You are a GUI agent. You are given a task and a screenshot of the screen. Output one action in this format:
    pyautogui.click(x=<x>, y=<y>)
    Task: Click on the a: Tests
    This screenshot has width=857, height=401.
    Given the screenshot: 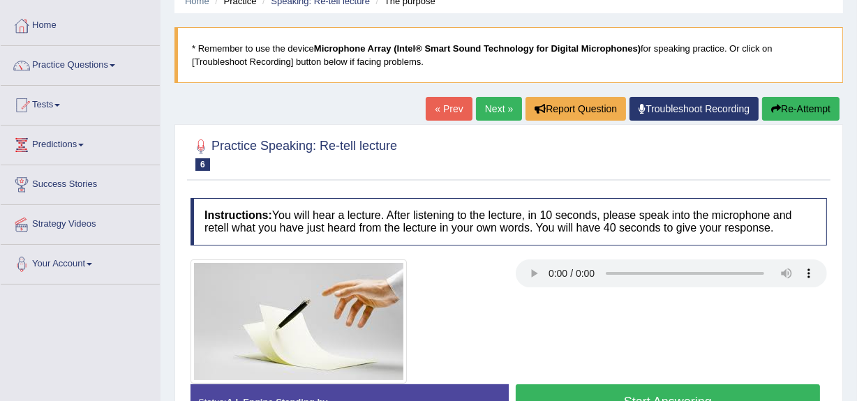 What is the action you would take?
    pyautogui.click(x=80, y=103)
    